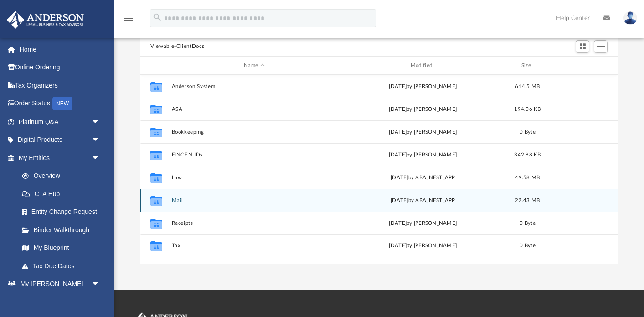 The image size is (644, 317). Describe the element at coordinates (255, 132) in the screenshot. I see `button: Bookkeeping` at that location.